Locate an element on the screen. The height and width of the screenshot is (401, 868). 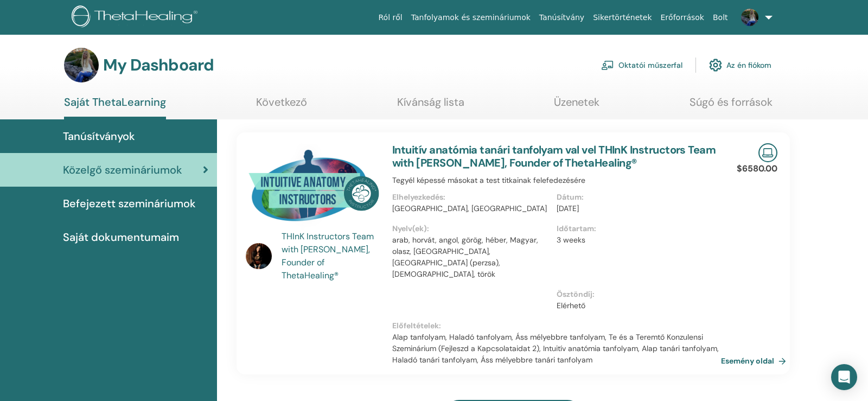
a: Oktatói műszerfal is located at coordinates (641, 65).